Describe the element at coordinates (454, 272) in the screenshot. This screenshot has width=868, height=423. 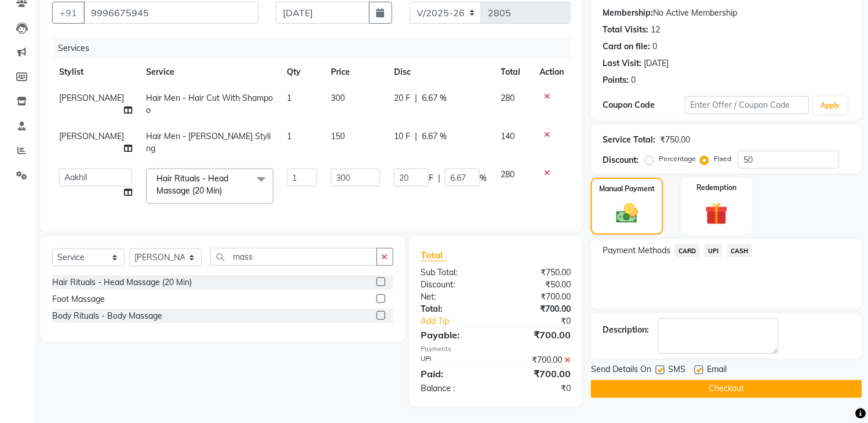
I see `div: Sub Total:` at that location.